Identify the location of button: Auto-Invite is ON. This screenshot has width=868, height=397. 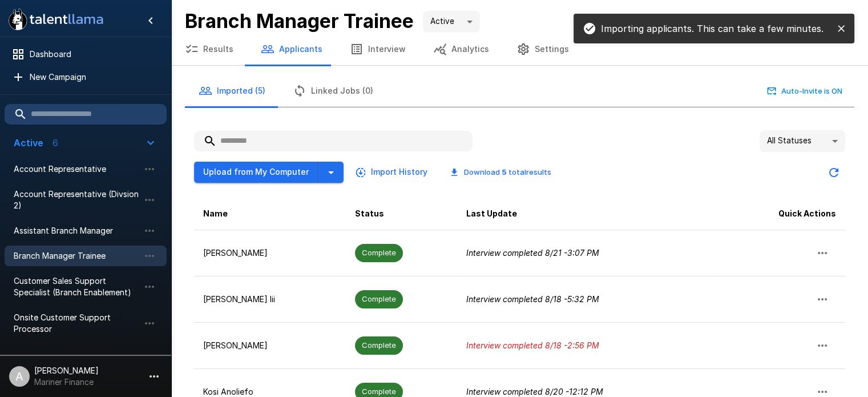
(805, 91).